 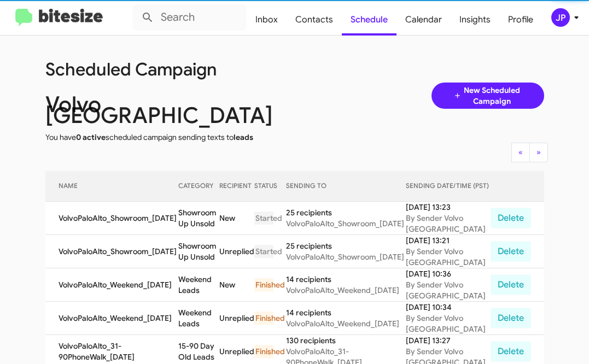 What do you see at coordinates (243, 137) in the screenshot?
I see `span: leads` at bounding box center [243, 137].